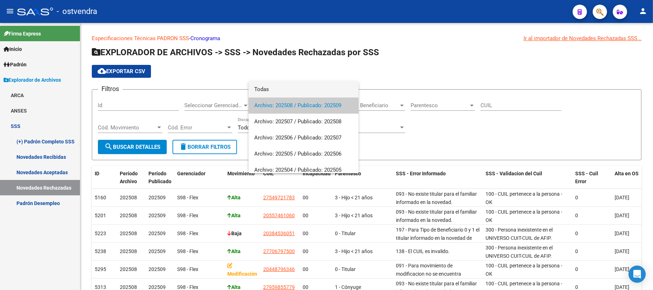 This screenshot has height=290, width=653. Describe the element at coordinates (303, 122) in the screenshot. I see `span: Archivo: 202507 / Publicado: 202508` at that location.